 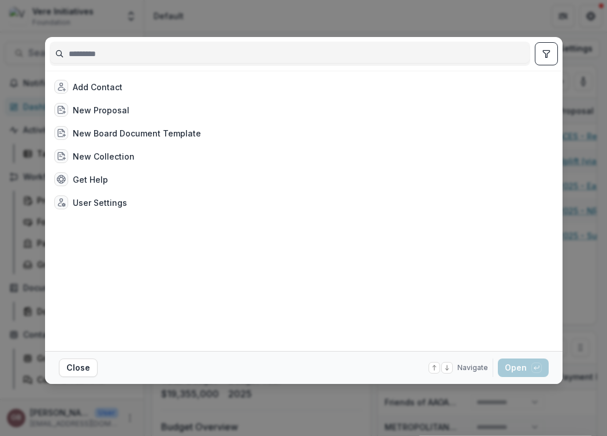 I want to click on span: Navigate, so click(x=473, y=367).